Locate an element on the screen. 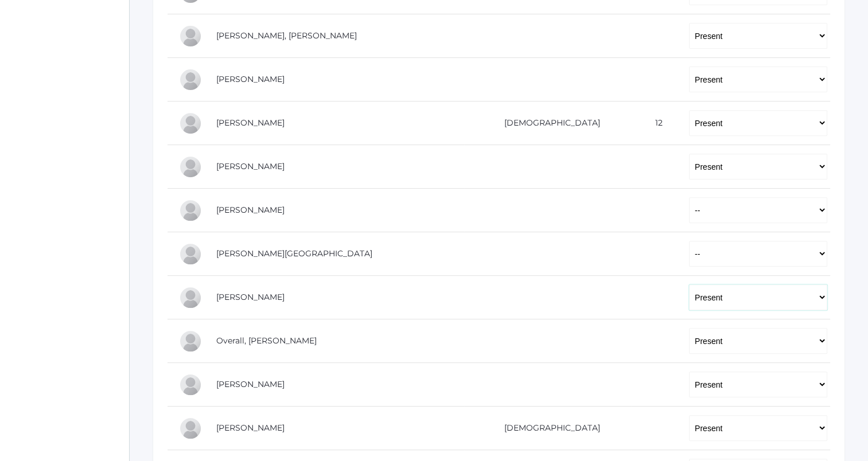  div: Rachel Hayton is located at coordinates (191, 167).